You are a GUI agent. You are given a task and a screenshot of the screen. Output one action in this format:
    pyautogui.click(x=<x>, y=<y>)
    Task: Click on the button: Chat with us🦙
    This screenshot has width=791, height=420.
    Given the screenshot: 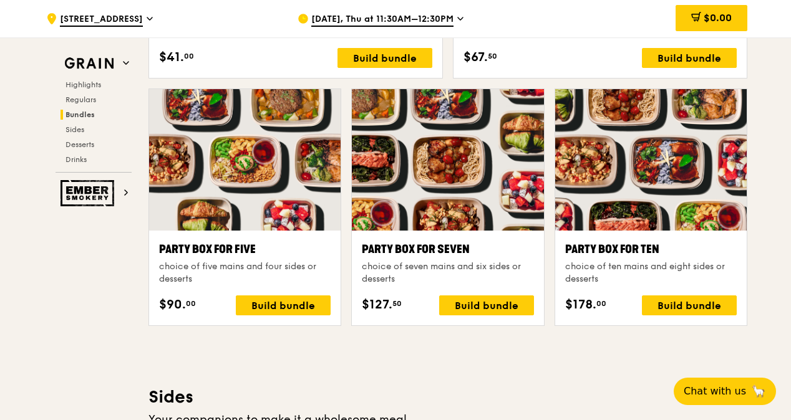 What is the action you would take?
    pyautogui.click(x=725, y=392)
    